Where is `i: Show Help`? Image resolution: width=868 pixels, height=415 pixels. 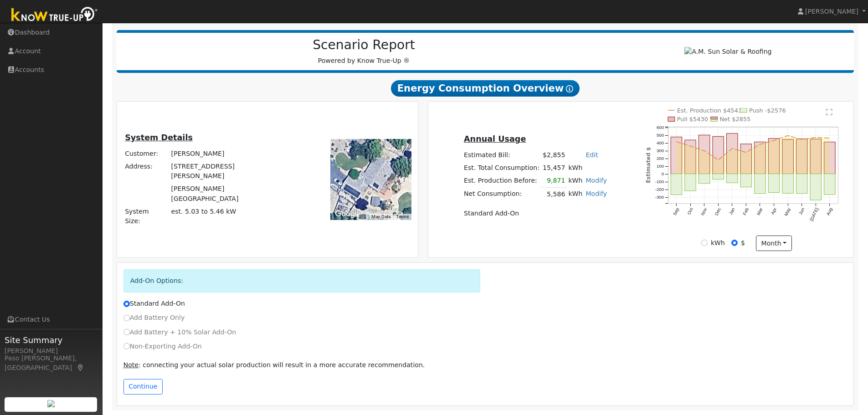
i: Show Help is located at coordinates (570, 89).